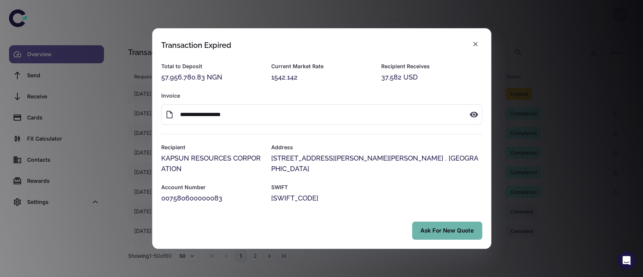 Image resolution: width=643 pixels, height=277 pixels. What do you see at coordinates (196, 45) in the screenshot?
I see `div: Transaction Expired` at bounding box center [196, 45].